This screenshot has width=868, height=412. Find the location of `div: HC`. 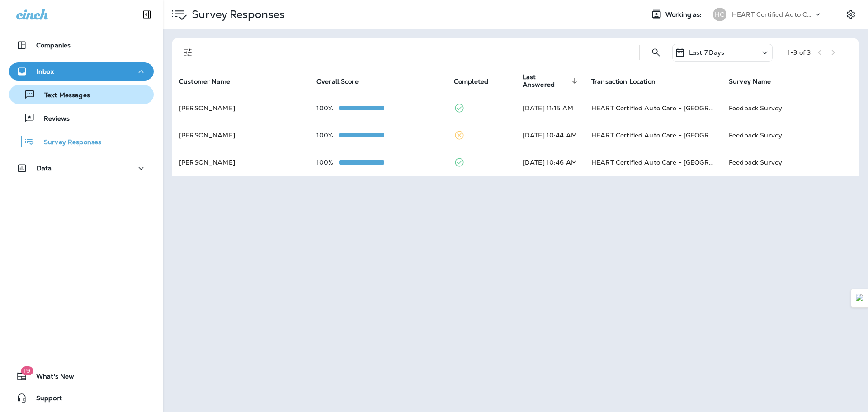

div: HC is located at coordinates (719, 15).